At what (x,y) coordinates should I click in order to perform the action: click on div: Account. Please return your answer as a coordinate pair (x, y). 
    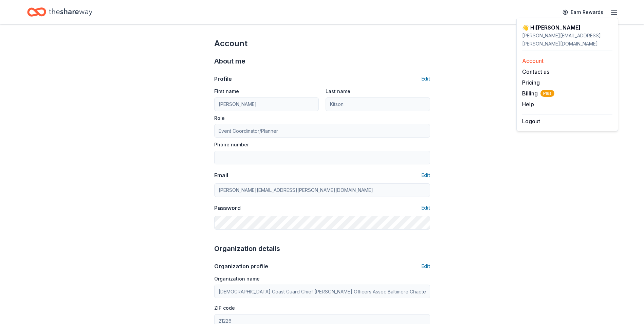
    Looking at the image, I should click on (322, 44).